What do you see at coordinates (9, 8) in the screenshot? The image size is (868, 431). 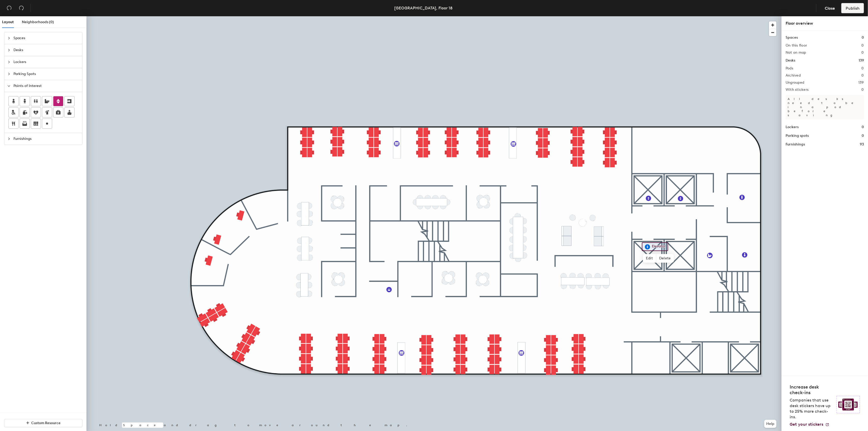 I see `button: Undo (⌘ + Z)` at bounding box center [9, 8].